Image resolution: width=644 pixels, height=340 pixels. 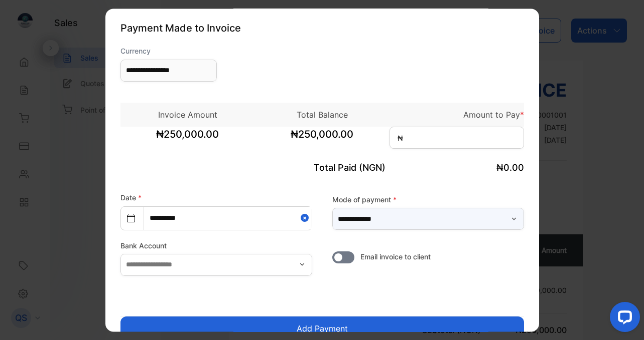 I want to click on span: ₦0.00, so click(x=510, y=168).